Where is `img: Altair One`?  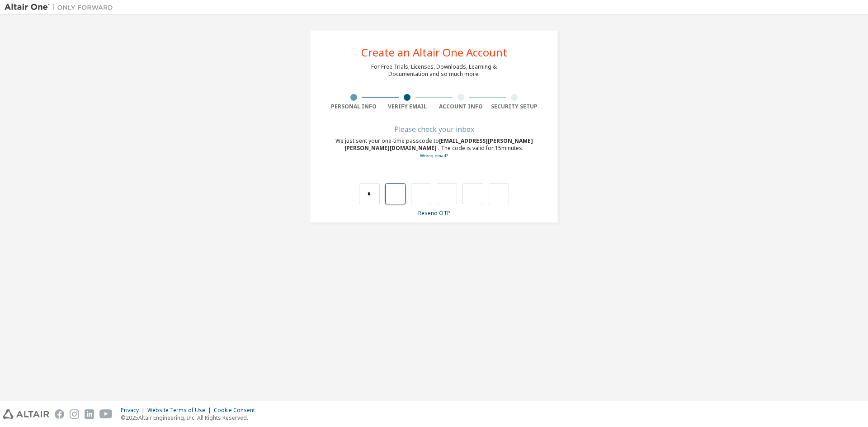
img: Altair One is located at coordinates (61, 7).